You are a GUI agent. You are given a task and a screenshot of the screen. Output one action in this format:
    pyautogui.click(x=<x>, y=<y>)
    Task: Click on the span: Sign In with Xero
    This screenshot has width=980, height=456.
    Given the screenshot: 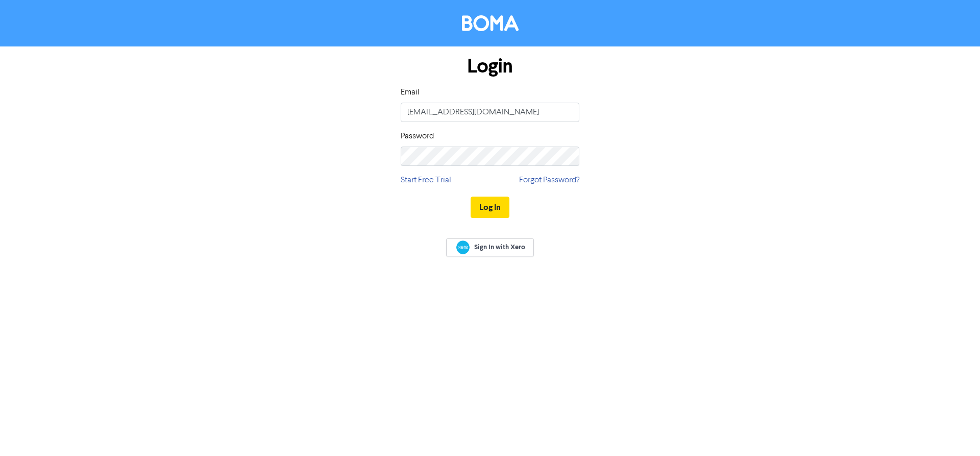 What is the action you would take?
    pyautogui.click(x=500, y=247)
    